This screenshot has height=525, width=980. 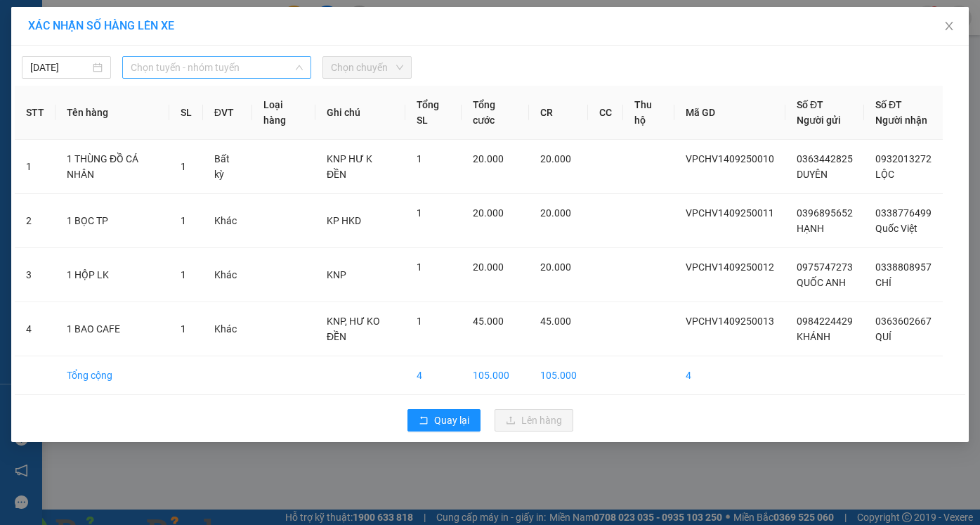 I want to click on td: 1 THÙNG ĐỒ CÁ NHÂN, so click(x=112, y=167).